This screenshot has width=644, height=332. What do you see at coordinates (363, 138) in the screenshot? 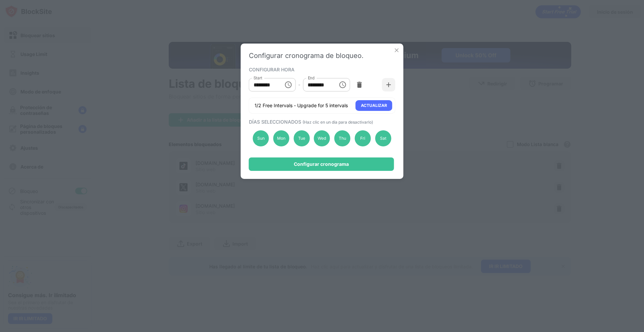
I see `div: Fri` at bounding box center [363, 138].